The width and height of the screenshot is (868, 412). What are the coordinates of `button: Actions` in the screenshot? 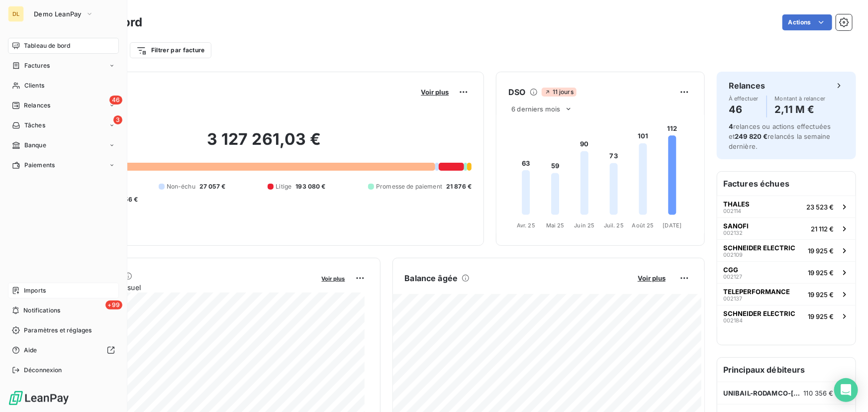 It's located at (808, 22).